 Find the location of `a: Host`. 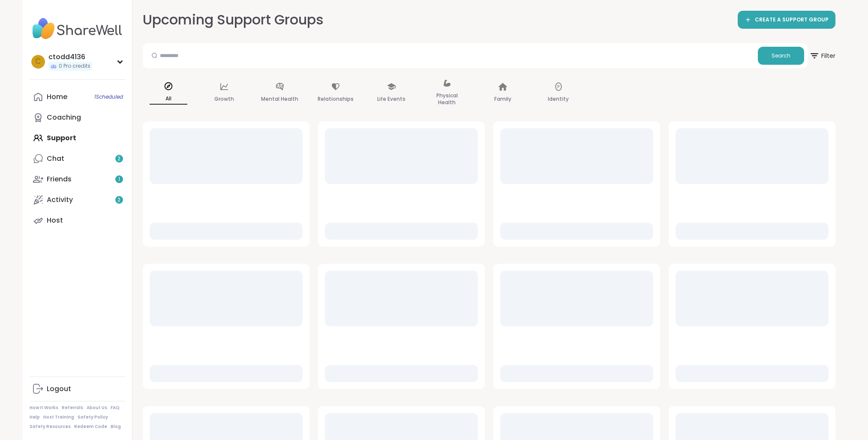

a: Host is located at coordinates (77, 220).